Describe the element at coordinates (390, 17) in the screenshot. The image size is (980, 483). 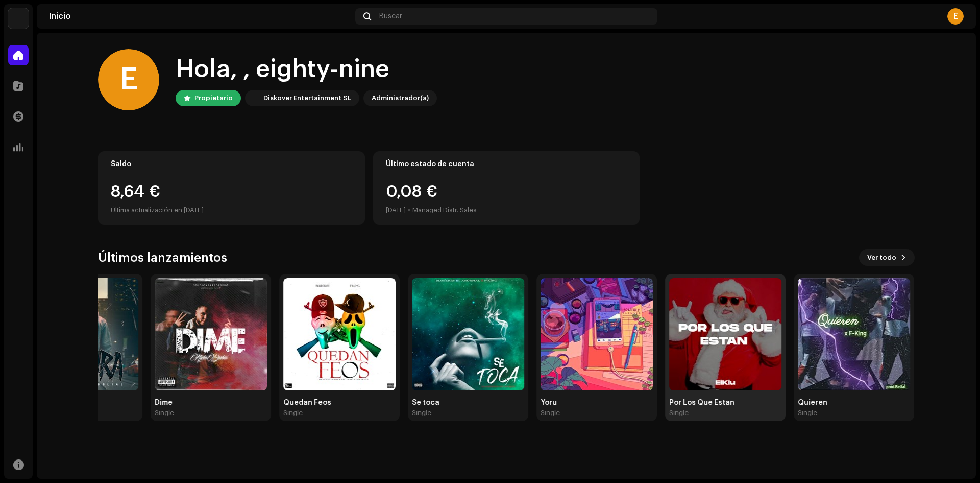
I see `span: Buscar` at that location.